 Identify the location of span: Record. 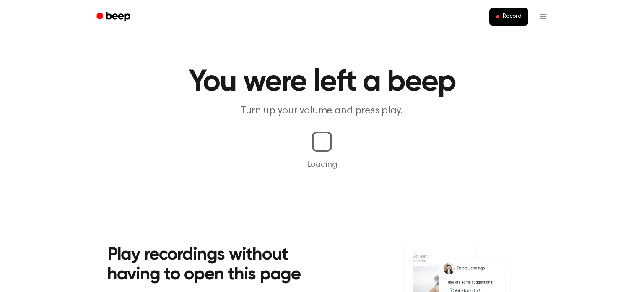
(512, 17).